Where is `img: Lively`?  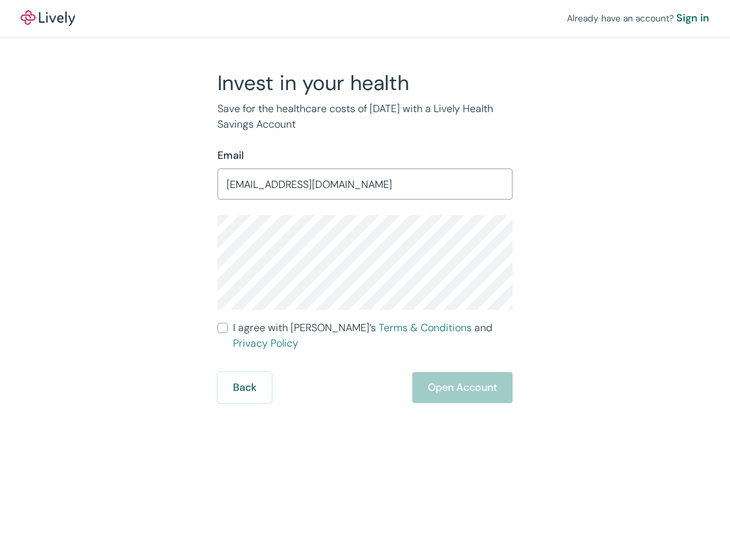
img: Lively is located at coordinates (48, 18).